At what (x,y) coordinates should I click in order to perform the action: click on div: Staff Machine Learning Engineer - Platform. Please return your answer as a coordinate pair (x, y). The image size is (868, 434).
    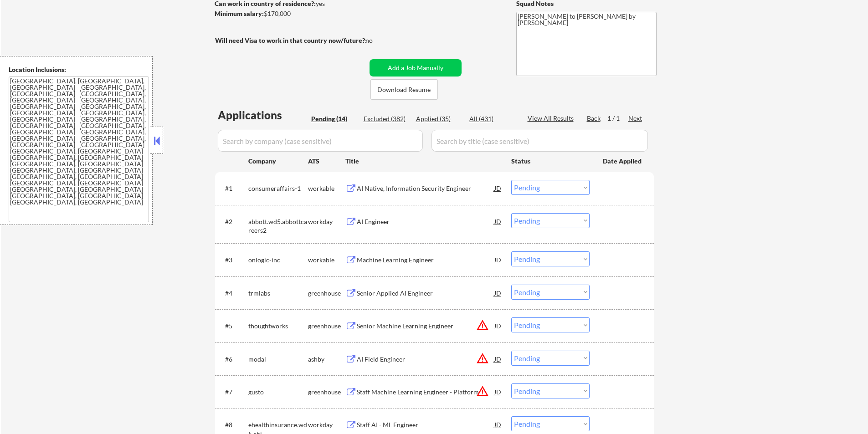
    Looking at the image, I should click on (426, 392).